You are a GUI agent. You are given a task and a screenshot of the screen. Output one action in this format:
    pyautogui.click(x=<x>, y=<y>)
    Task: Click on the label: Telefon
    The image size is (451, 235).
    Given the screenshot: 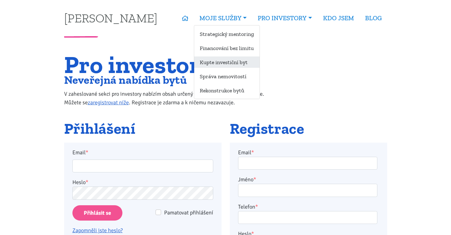 What is the action you would take?
    pyautogui.click(x=248, y=207)
    